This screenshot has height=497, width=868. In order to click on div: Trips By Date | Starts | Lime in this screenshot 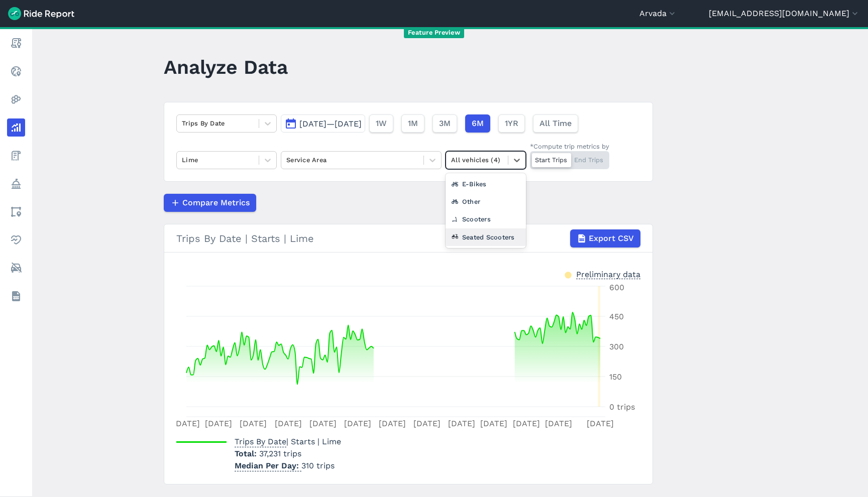, I will do `click(408, 238)`.